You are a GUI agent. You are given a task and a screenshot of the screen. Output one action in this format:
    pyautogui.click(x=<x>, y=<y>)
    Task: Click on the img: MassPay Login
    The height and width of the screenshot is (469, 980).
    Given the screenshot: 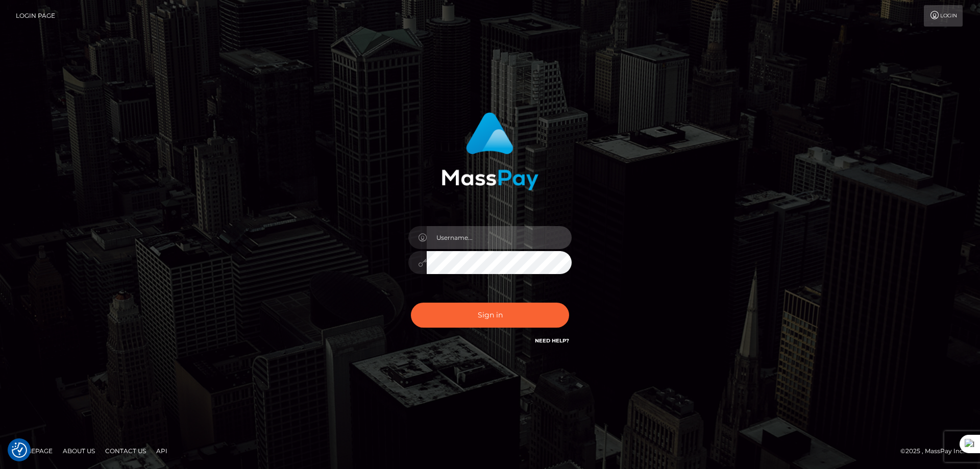 What is the action you would take?
    pyautogui.click(x=490, y=151)
    